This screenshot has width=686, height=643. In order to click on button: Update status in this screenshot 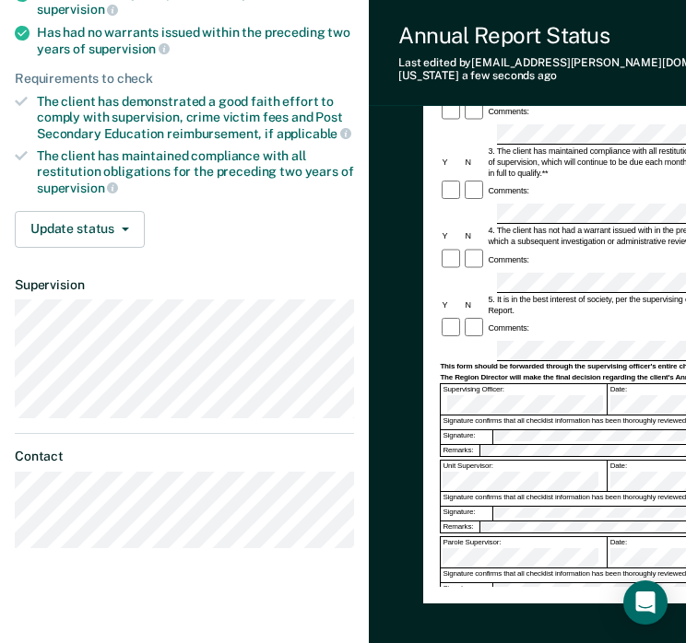, I will do `click(79, 230)`.